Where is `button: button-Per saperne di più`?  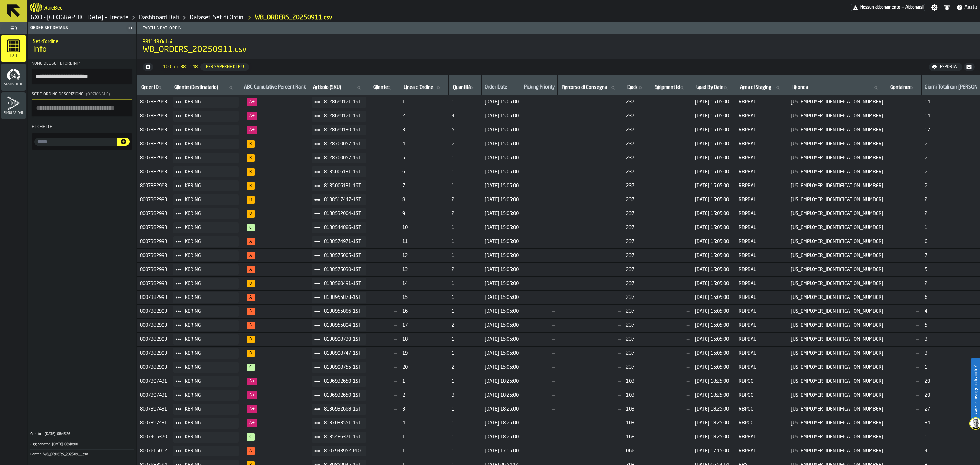
button: button-Per saperne di più is located at coordinates (225, 67).